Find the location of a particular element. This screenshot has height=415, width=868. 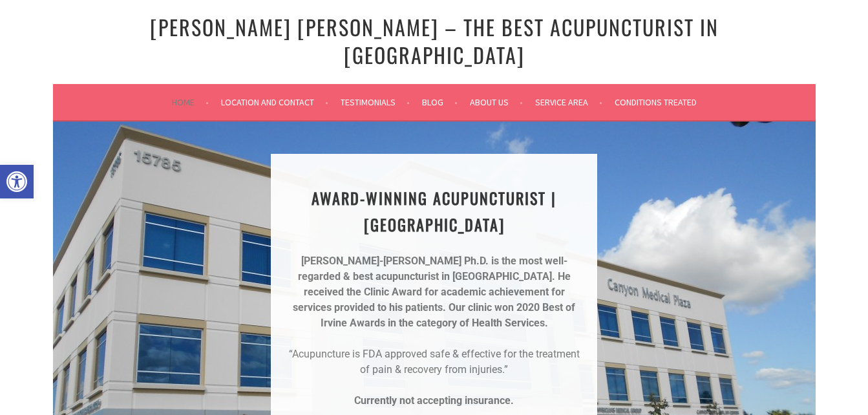

a: Testimonials is located at coordinates (375, 102).